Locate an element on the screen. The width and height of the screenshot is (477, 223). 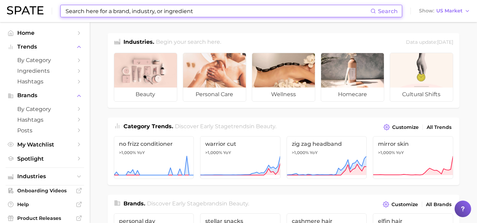
a: Onboarding Videos is located at coordinates (45, 191).